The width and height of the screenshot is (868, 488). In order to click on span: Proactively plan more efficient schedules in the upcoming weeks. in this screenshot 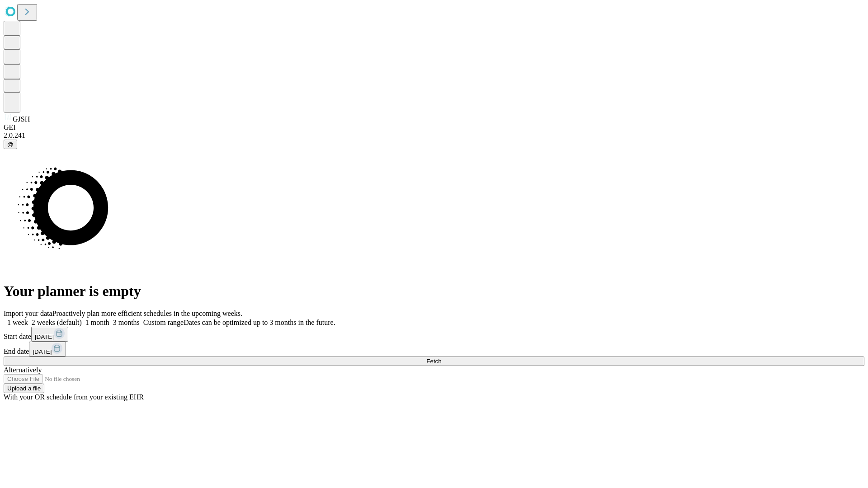, I will do `click(147, 313)`.